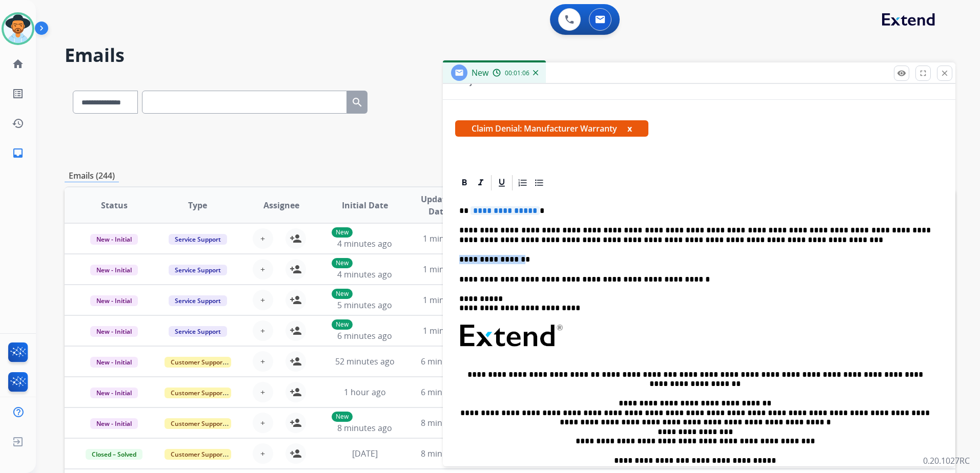 The height and width of the screenshot is (473, 980). Describe the element at coordinates (357, 102) in the screenshot. I see `mat-icon: search` at that location.